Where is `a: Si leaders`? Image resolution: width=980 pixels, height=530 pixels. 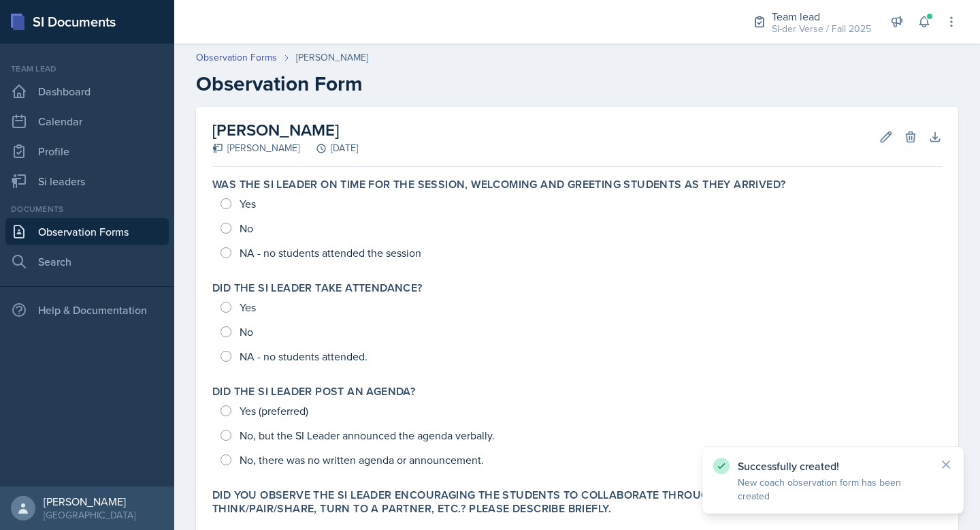 a: Si leaders is located at coordinates (87, 181).